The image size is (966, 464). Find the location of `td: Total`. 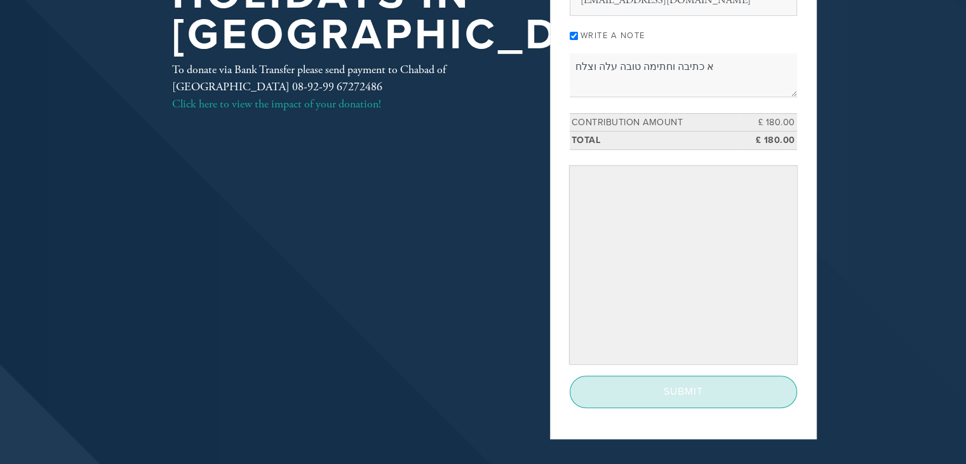

td: Total is located at coordinates (655, 140).